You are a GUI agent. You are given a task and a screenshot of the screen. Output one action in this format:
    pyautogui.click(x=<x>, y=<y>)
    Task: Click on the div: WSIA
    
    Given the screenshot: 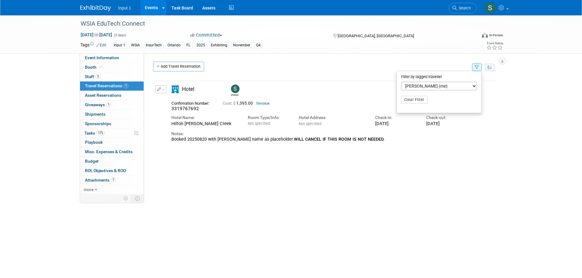 What is the action you would take?
    pyautogui.click(x=135, y=45)
    